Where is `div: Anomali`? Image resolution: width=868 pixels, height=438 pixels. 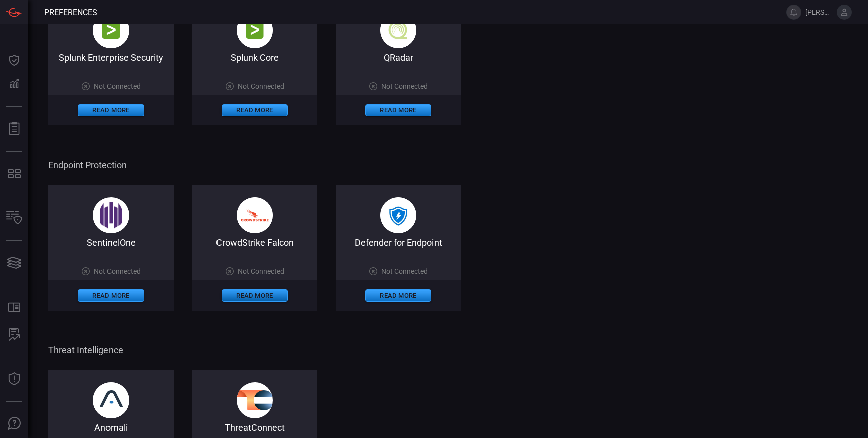
div: Anomali is located at coordinates (111, 428).